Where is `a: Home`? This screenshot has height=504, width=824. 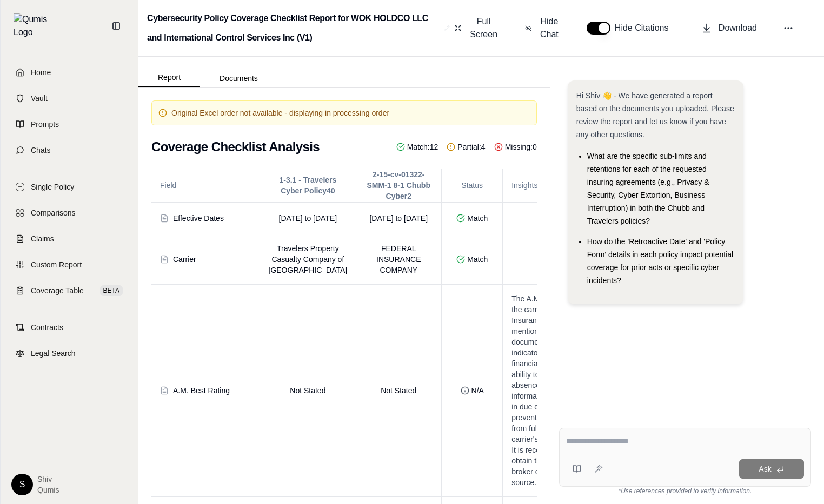 a: Home is located at coordinates (69, 73).